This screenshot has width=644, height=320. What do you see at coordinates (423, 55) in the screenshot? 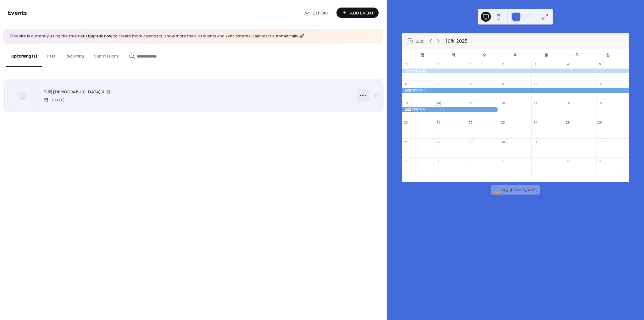
I see `div: 월` at bounding box center [423, 55].